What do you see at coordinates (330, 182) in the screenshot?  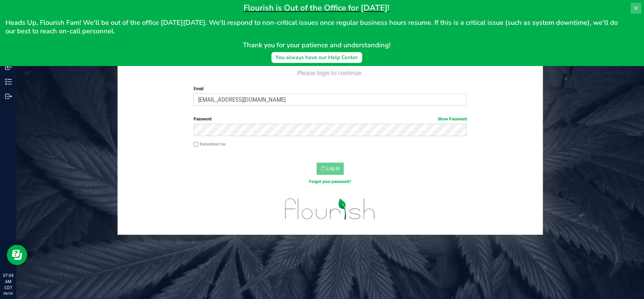 I see `a: Forgot your password?` at bounding box center [330, 182].